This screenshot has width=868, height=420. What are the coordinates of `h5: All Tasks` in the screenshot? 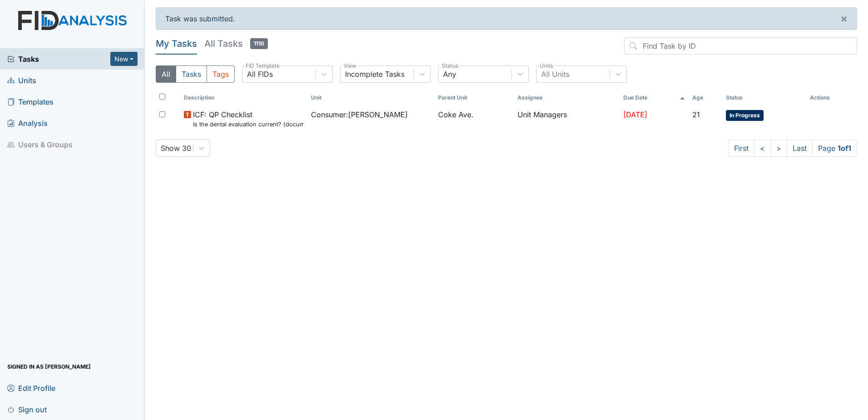 It's located at (236, 44).